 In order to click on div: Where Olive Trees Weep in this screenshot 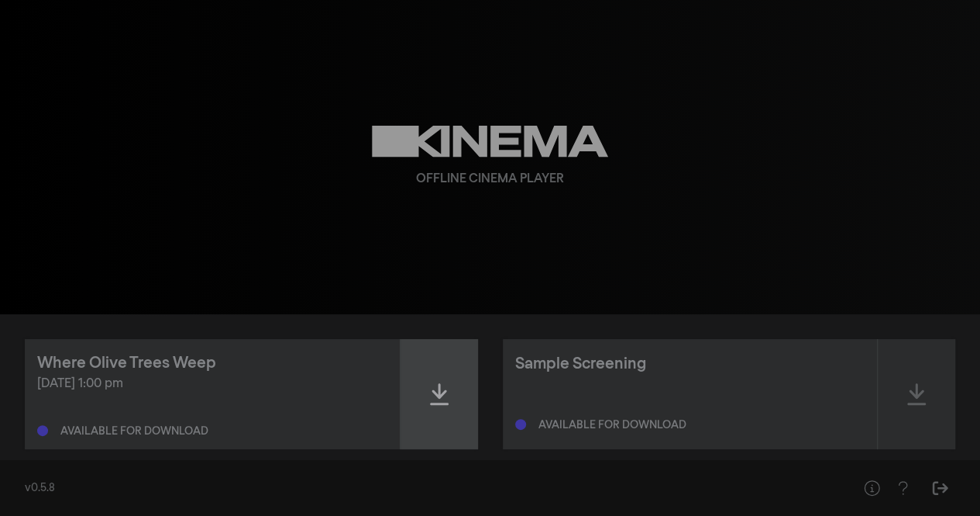, I will do `click(127, 363)`.